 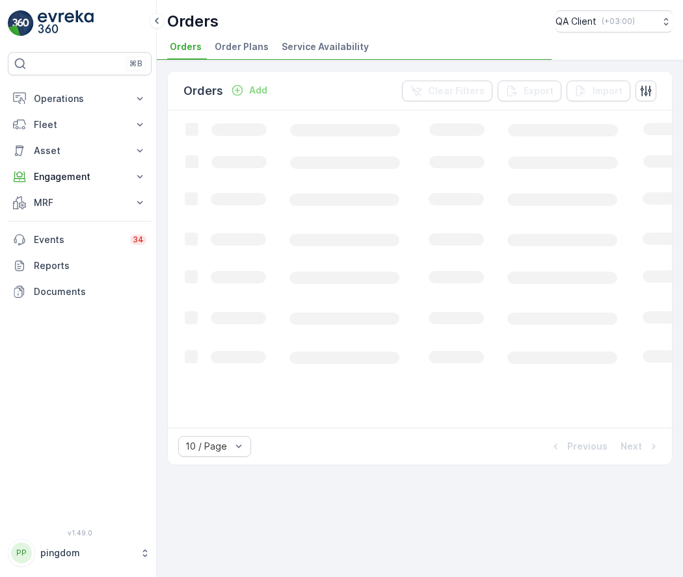 What do you see at coordinates (631, 447) in the screenshot?
I see `p: Next` at bounding box center [631, 447].